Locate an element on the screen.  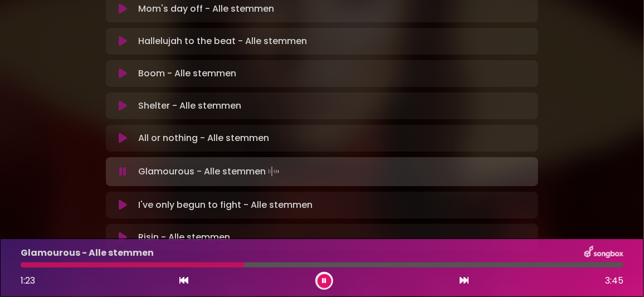
img: songbox-logo-white.png is located at coordinates (603, 253).